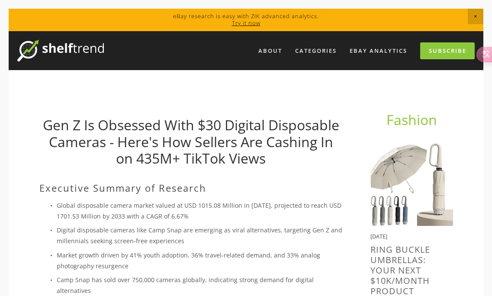 The width and height of the screenshot is (492, 296). I want to click on h2: Executive Summary of Research, so click(191, 188).